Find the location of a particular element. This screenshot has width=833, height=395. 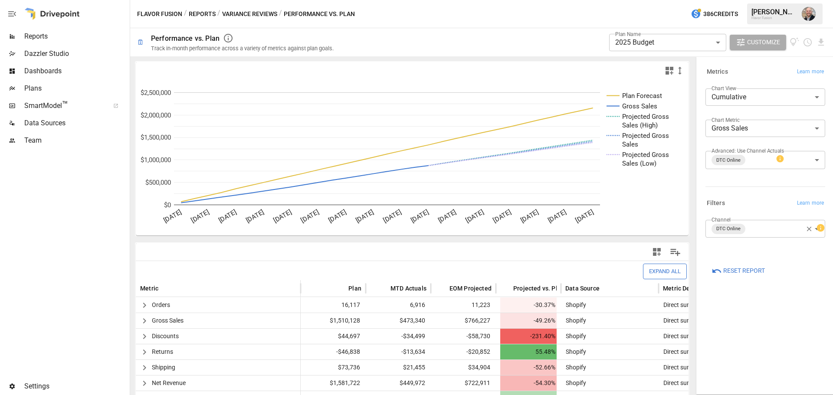

span: EOM Projected is located at coordinates (471, 289).